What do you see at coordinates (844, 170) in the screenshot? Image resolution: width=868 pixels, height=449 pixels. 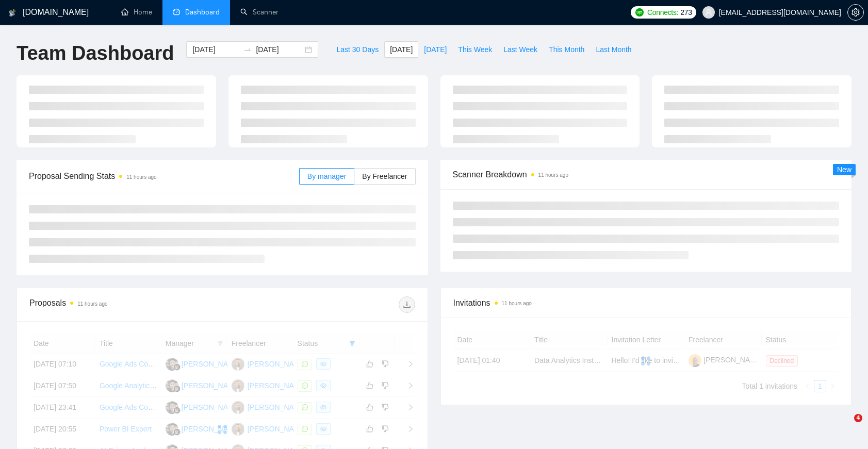 I see `span: New` at bounding box center [844, 170].